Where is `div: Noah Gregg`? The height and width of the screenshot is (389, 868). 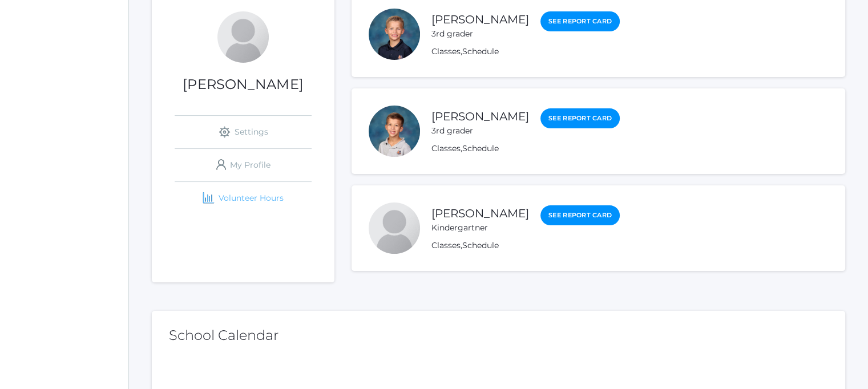
div: Noah Gregg is located at coordinates (395, 131).